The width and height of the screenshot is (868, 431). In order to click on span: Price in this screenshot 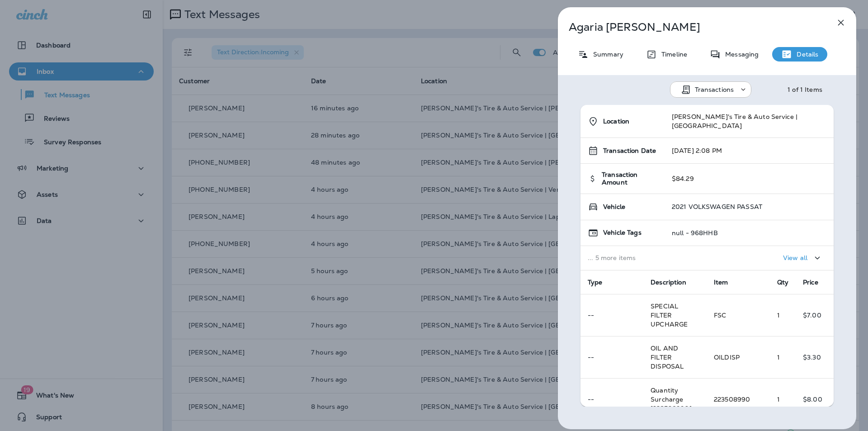, I will do `click(810, 282)`.